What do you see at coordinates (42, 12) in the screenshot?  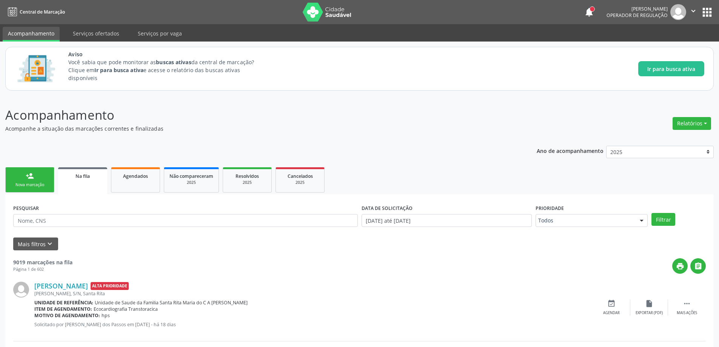 I see `span: Central de Marcação` at bounding box center [42, 12].